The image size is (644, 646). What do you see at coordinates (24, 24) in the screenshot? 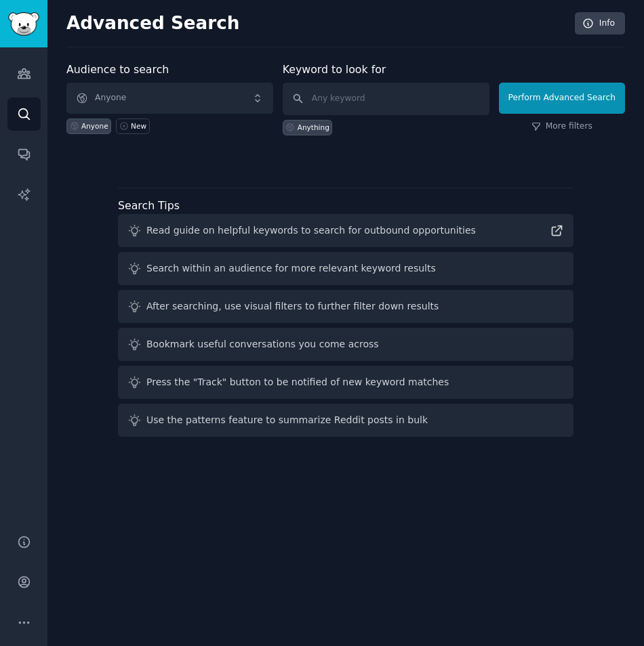
I see `img: GummySearch logo` at bounding box center [24, 24].